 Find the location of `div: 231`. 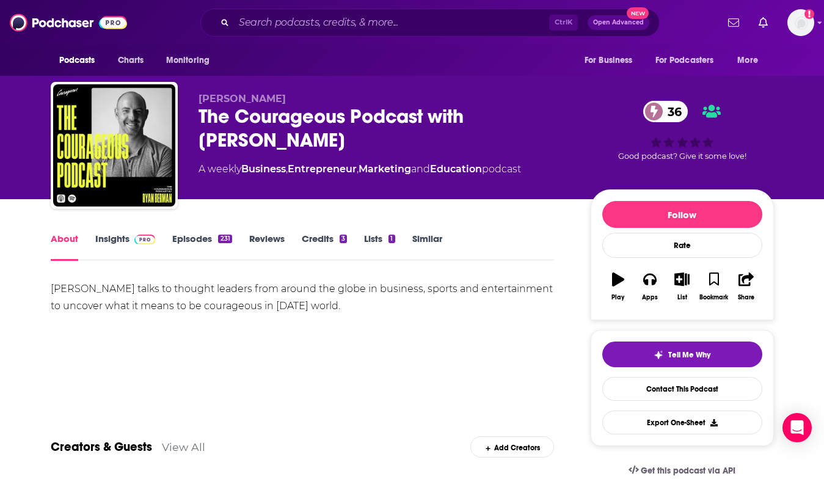

div: 231 is located at coordinates (225, 239).